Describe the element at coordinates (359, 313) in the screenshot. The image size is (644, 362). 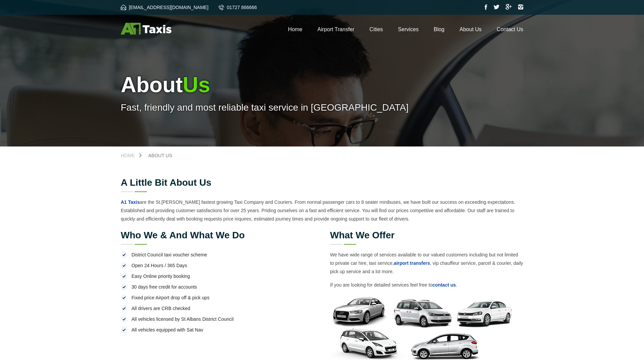
I see `img: Audi Car` at that location.